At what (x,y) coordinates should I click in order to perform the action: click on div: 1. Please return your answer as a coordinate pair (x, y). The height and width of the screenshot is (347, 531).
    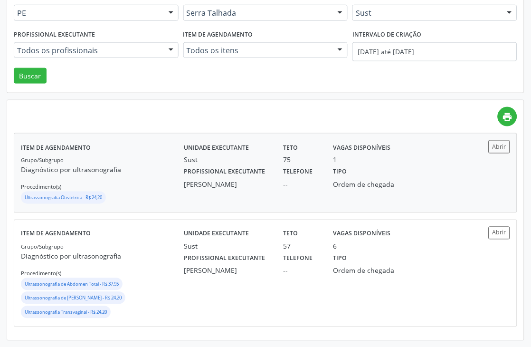
    Looking at the image, I should click on (335, 160).